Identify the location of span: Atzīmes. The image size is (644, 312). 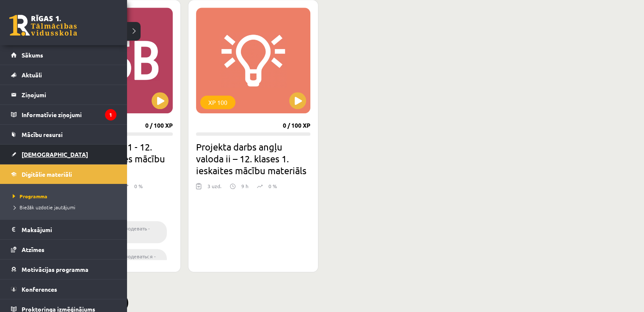
(33, 249).